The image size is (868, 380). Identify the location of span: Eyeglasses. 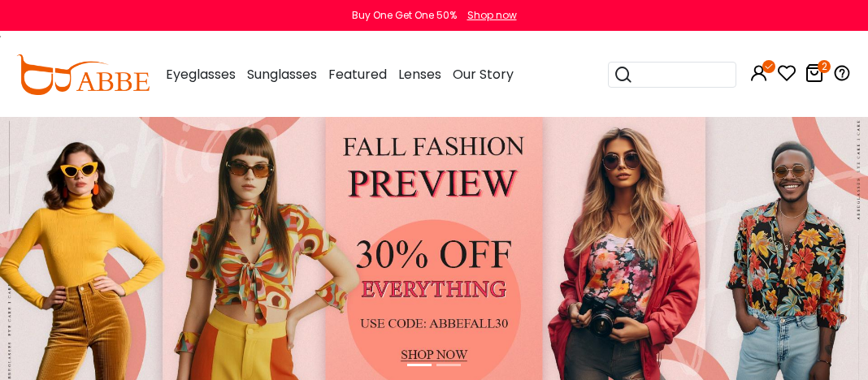
(200, 74).